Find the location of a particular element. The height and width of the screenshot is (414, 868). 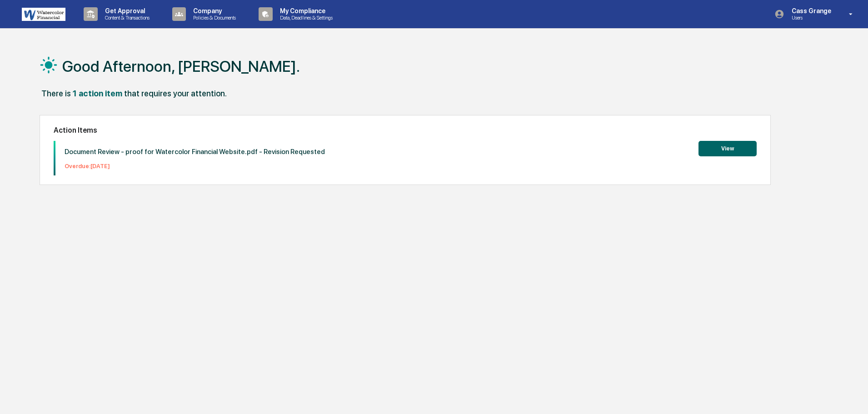

p: My Compliance is located at coordinates (305, 11).